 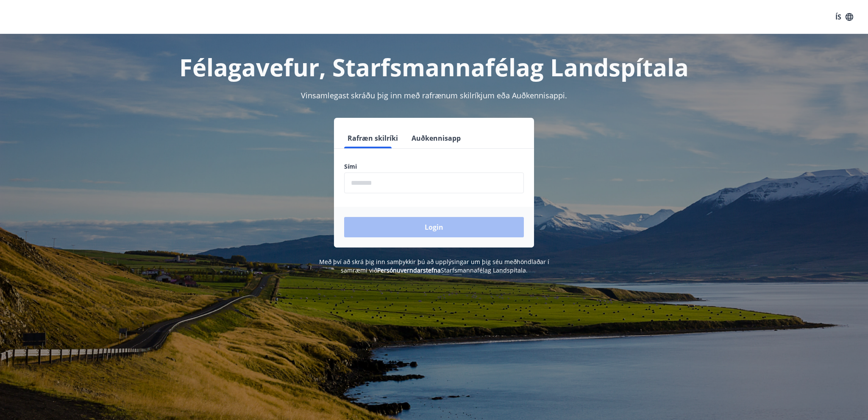 What do you see at coordinates (844, 17) in the screenshot?
I see `button: ÍS` at bounding box center [844, 17].